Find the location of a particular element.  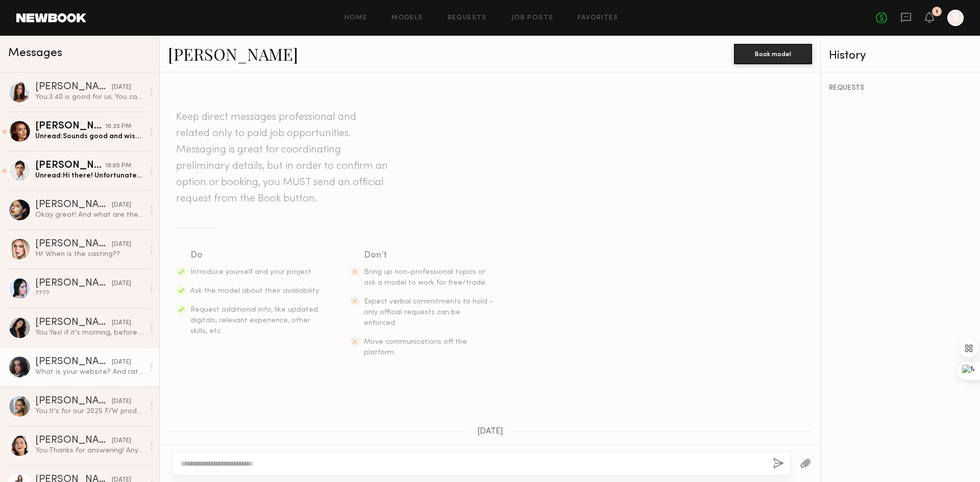

a: Home is located at coordinates (355, 18).